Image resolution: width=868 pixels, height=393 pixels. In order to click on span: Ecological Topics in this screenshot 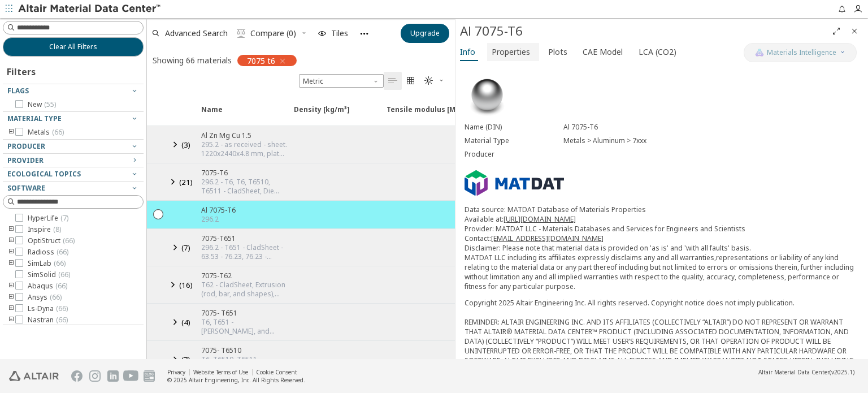, I will do `click(44, 173)`.